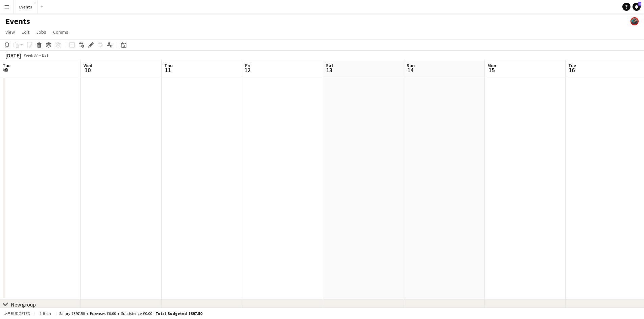  What do you see at coordinates (637, 7) in the screenshot?
I see `a: 3` at bounding box center [637, 7].